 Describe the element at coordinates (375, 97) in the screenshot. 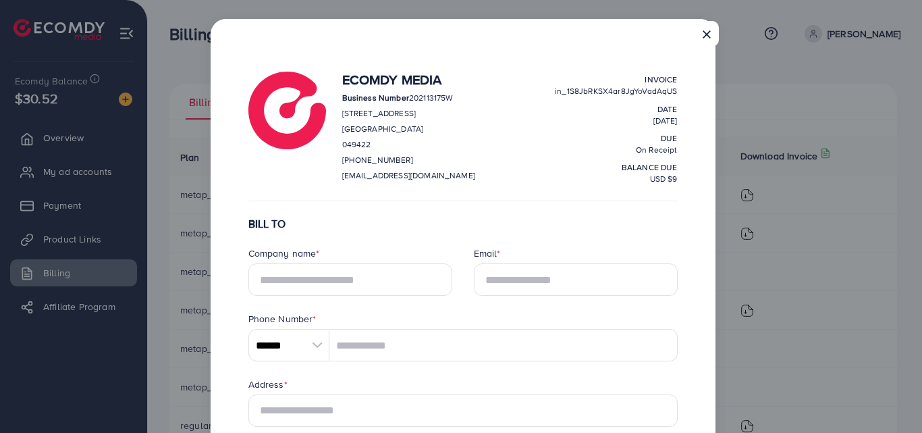

I see `strong: Business Number` at that location.